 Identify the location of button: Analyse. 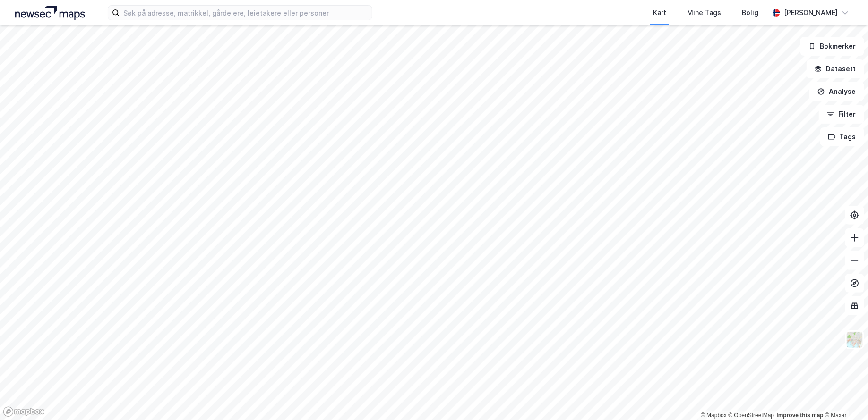
(837, 91).